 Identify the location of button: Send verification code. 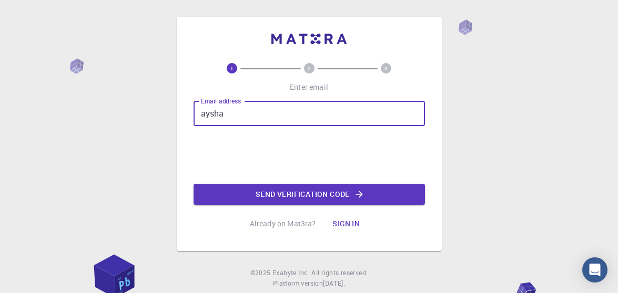
(309, 195).